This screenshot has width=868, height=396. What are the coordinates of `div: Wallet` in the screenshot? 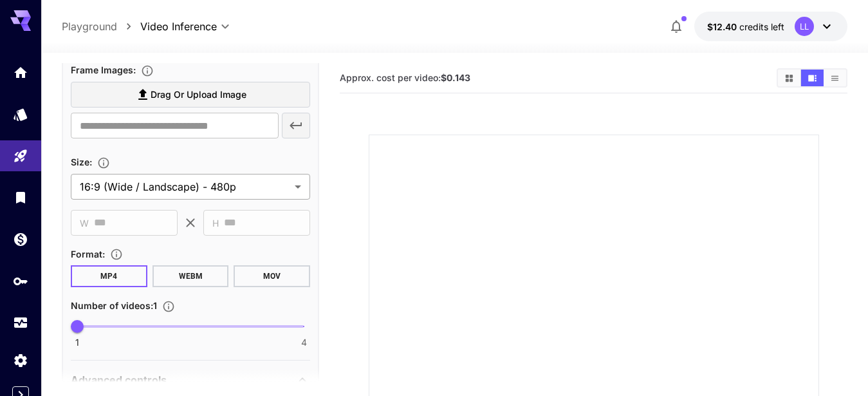 It's located at (21, 239).